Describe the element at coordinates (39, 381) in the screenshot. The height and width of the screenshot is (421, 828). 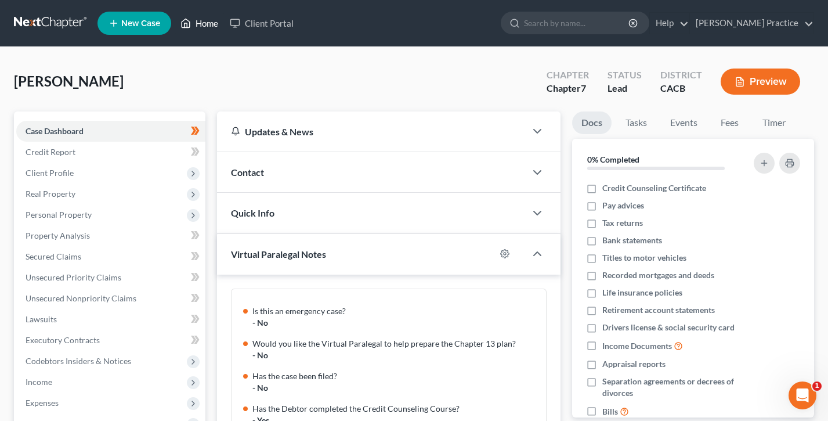
I see `span: Income` at that location.